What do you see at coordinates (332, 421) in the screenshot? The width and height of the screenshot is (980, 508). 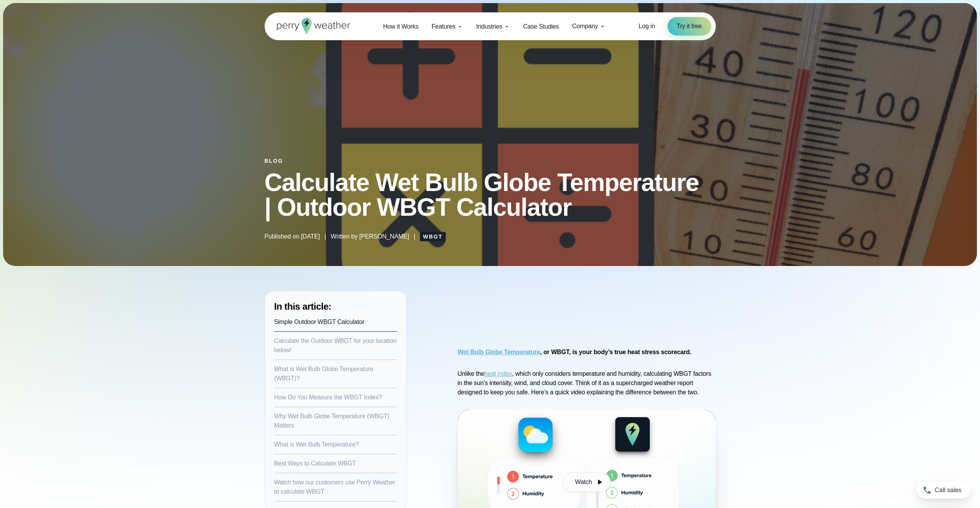 I see `a: Why Wet Bulb Globe Temperature (WBGT) Matters` at bounding box center [332, 421].